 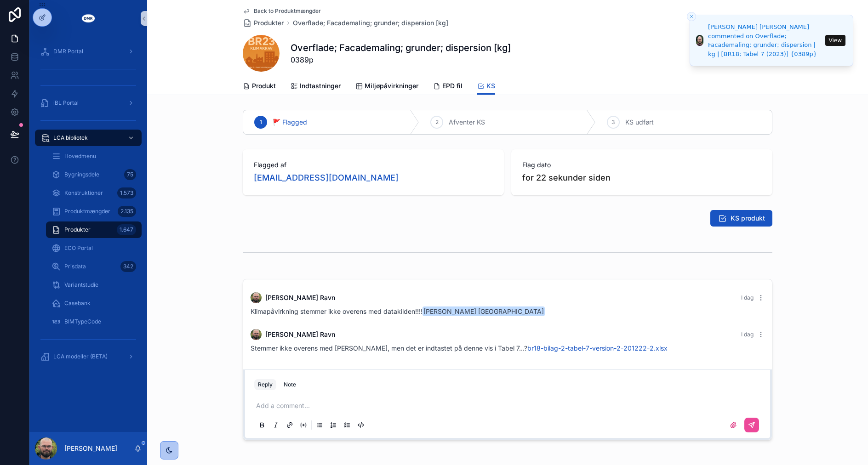 What do you see at coordinates (401, 60) in the screenshot?
I see `span: 0389p` at bounding box center [401, 60].